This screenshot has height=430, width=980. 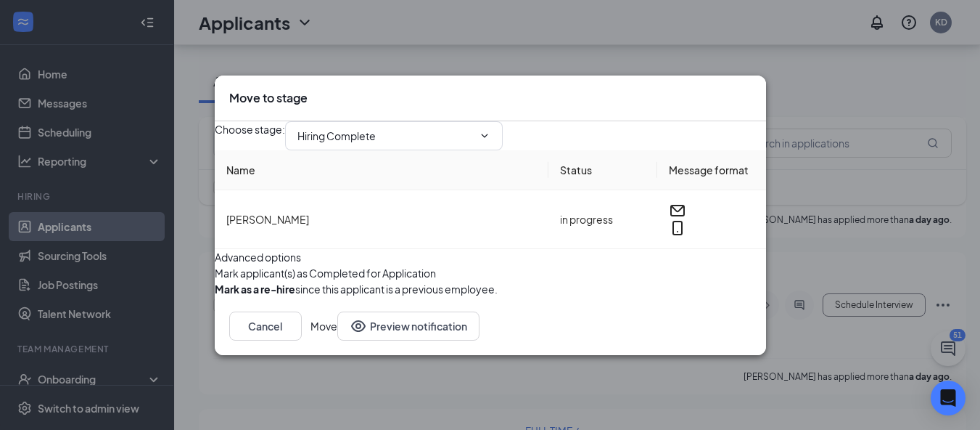 I want to click on th: Message format, so click(x=711, y=170).